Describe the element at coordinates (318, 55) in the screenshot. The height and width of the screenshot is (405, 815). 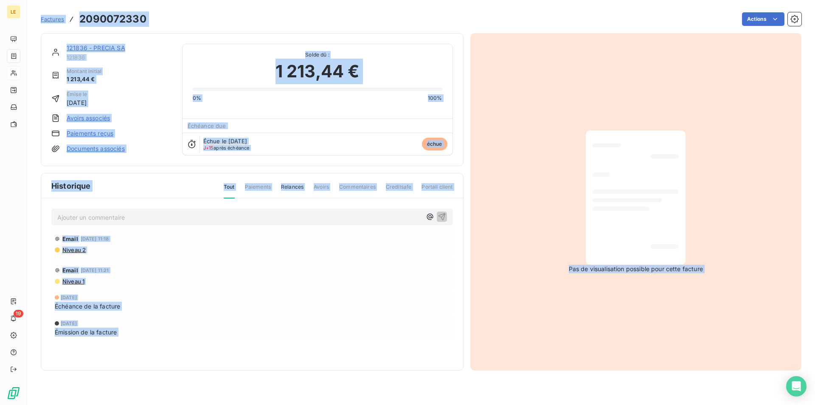
I see `span: Solde dû :` at that location.